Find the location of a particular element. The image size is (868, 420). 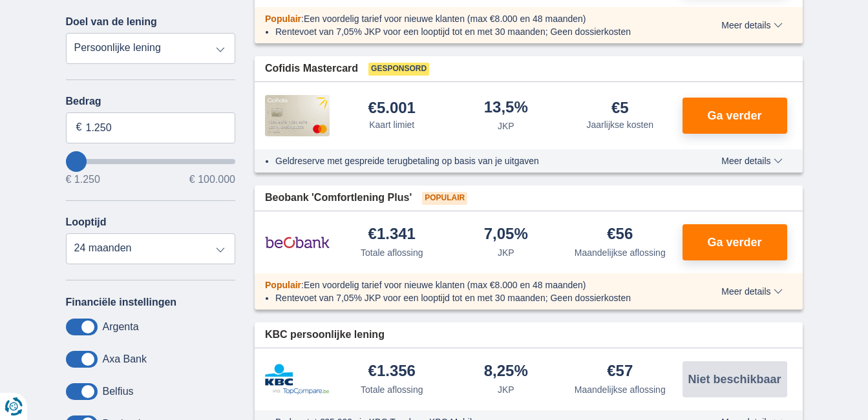

span: Cofidis Mastercard is located at coordinates (312, 68).